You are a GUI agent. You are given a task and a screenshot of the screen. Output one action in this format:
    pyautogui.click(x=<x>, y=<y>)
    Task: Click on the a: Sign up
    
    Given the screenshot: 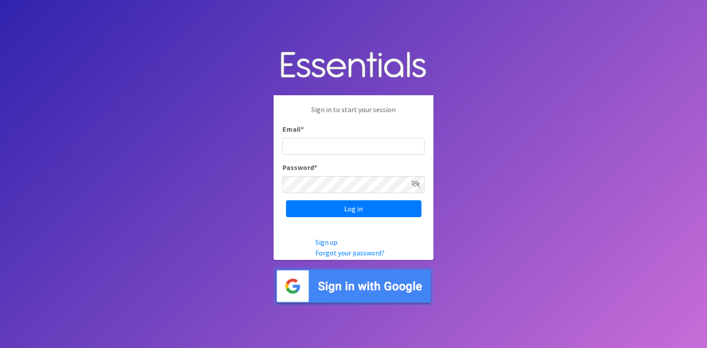 What is the action you would take?
    pyautogui.click(x=327, y=242)
    